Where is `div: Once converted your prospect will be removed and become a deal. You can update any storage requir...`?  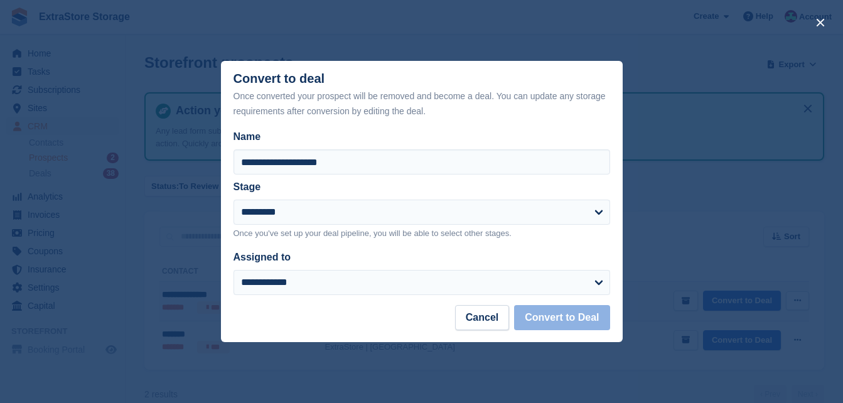
div: Once converted your prospect will be removed and become a deal. You can update any storage requir... is located at coordinates (422, 104).